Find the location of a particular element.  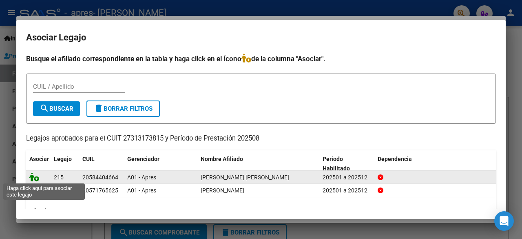

span: Buscar is located at coordinates (56, 108).